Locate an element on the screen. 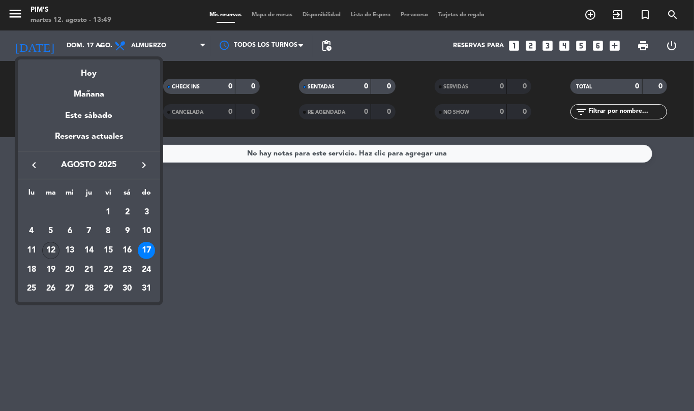  td: 31 de agosto de 2025 is located at coordinates (146, 289).